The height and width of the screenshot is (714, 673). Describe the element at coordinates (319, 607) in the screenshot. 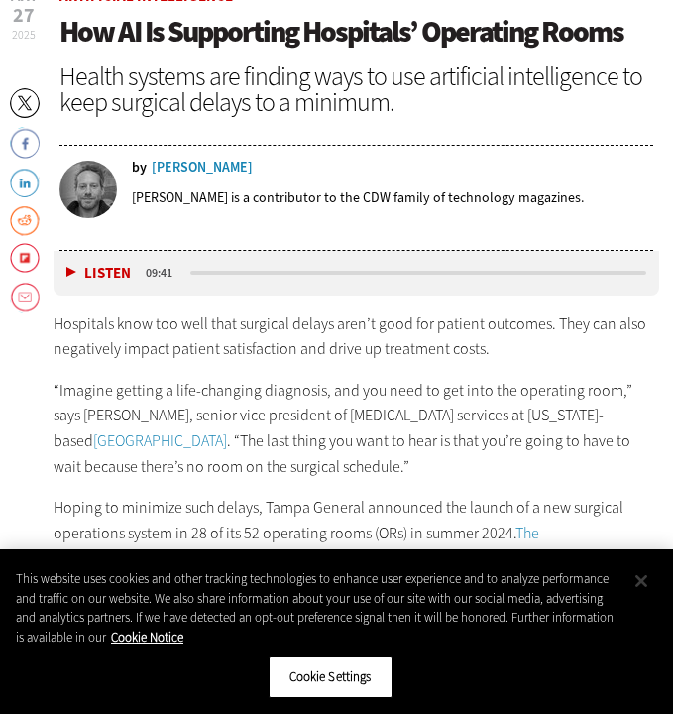

I see `div: This website uses cookies and other tracking technologies to enhance user experience and to analy...` at that location.